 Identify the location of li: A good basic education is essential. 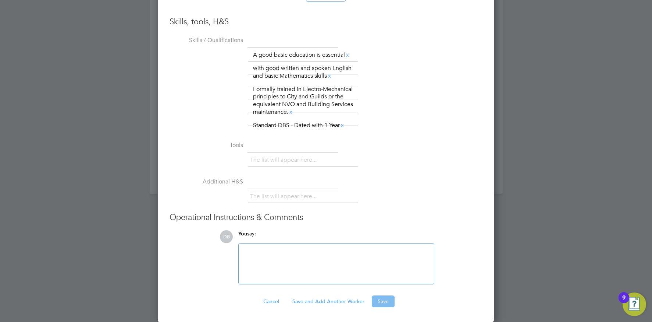
(302, 55).